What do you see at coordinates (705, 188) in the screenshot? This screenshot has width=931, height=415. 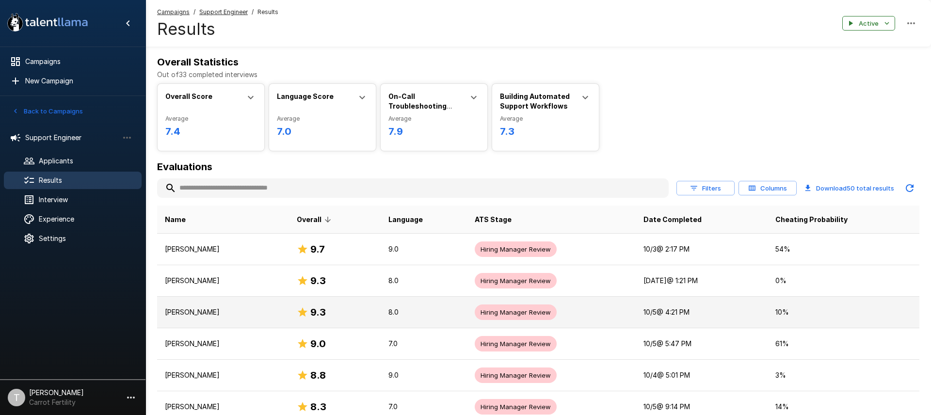 I see `button: Filters` at bounding box center [705, 188].